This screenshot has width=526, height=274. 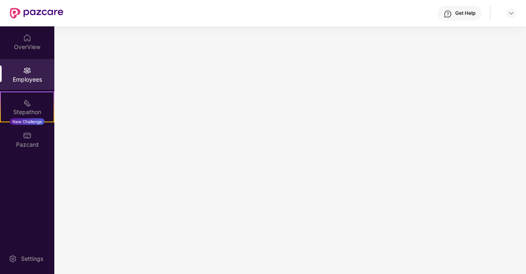 What do you see at coordinates (13, 259) in the screenshot?
I see `img: svg+xml;base64,PHN2ZyBpZD0iU2V0dGluZy0yMHgyMCIgeG1sbnM9Imh0dHA6Ly93d3cudzMub3JnLzIwMDAvc3ZnIiB3aW...` at bounding box center [13, 259].